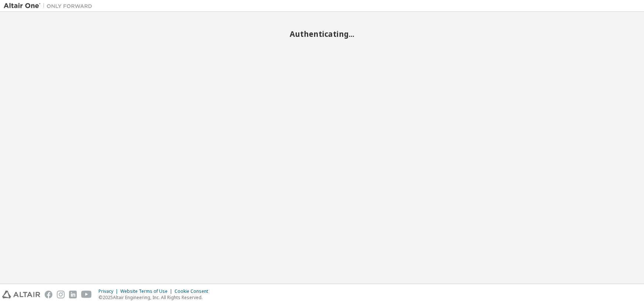  I want to click on img: facebook.svg, so click(48, 295).